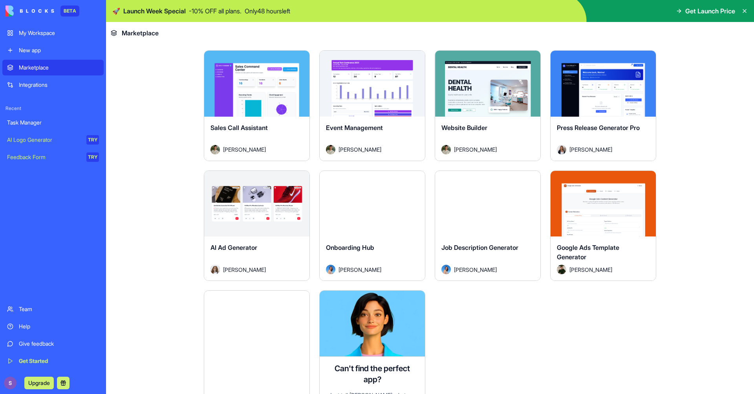 This screenshot has height=394, width=754. I want to click on span: Marketplace, so click(140, 33).